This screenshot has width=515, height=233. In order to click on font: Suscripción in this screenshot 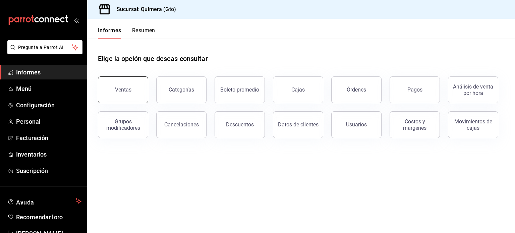, I will do `click(32, 171)`.